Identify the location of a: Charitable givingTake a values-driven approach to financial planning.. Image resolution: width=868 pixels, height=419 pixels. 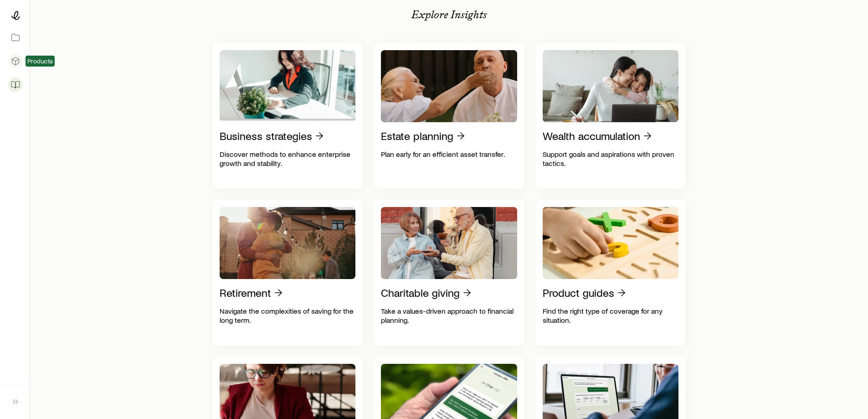
(449, 273).